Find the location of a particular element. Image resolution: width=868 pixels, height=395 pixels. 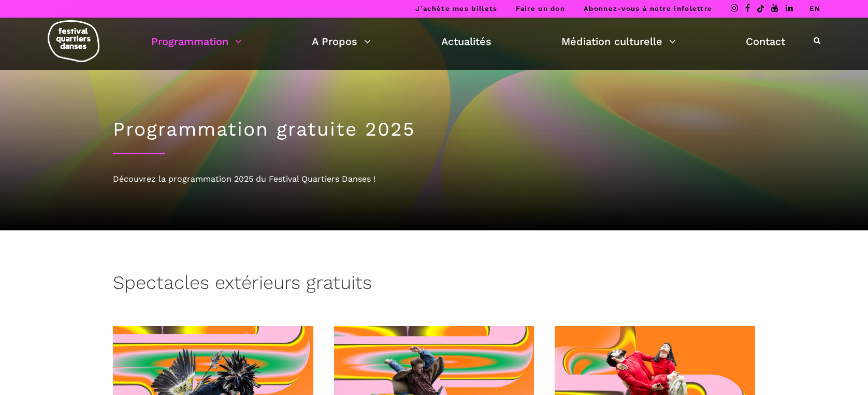

a: A Propos is located at coordinates (341, 41).